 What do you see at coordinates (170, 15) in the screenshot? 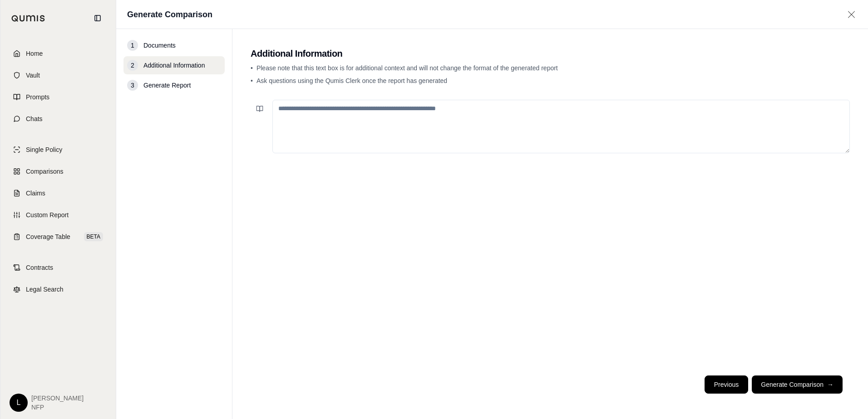
I see `h1: Generate Comparison` at bounding box center [170, 15].